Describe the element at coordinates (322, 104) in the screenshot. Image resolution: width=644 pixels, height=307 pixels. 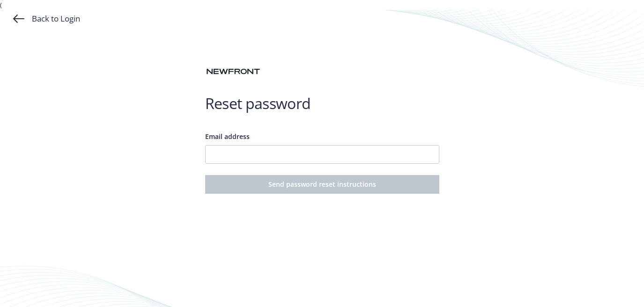
I see `h1: Reset password` at that location.